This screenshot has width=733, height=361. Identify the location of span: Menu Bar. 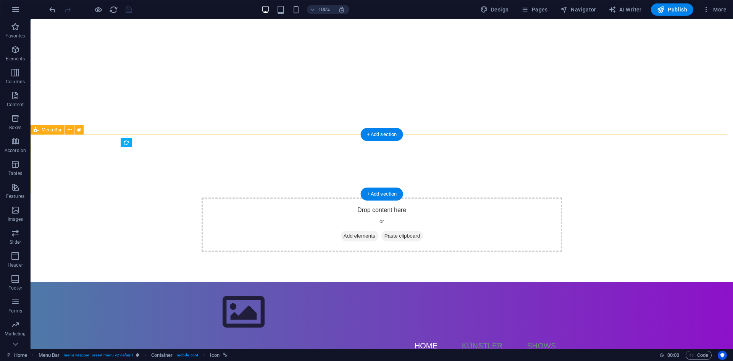
(52, 130).